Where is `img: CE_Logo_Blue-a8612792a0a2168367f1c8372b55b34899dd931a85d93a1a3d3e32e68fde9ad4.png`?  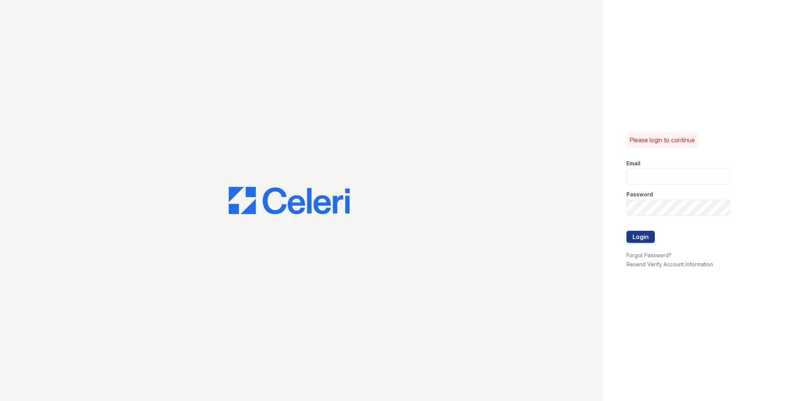 img: CE_Logo_Blue-a8612792a0a2168367f1c8372b55b34899dd931a85d93a1a3d3e32e68fde9ad4.png is located at coordinates (289, 200).